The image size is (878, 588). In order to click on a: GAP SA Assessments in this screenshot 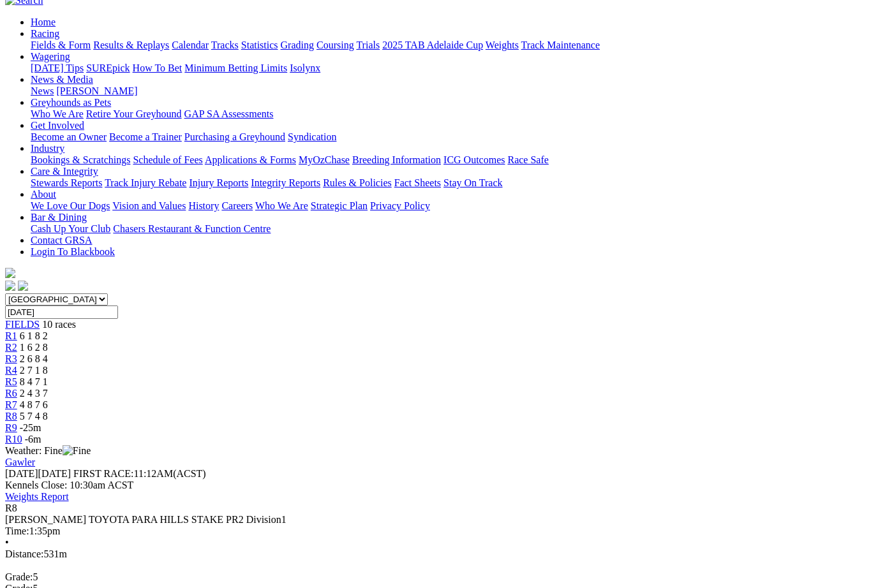, I will do `click(229, 114)`.